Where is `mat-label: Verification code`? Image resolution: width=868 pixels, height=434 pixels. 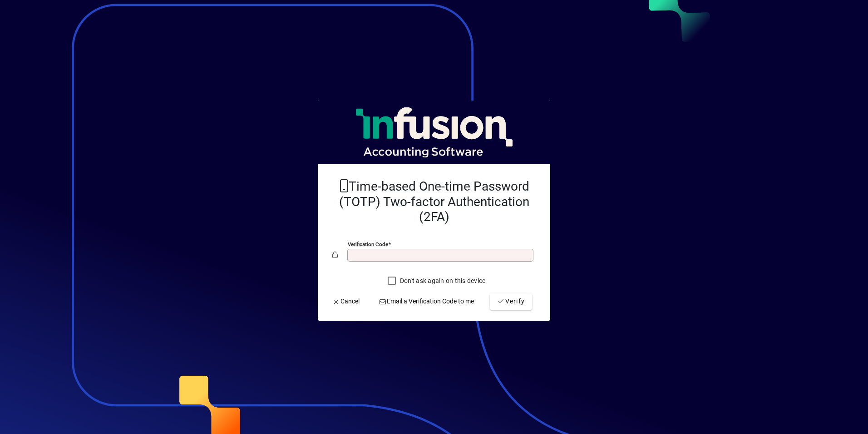
mat-label: Verification code is located at coordinates (368, 244).